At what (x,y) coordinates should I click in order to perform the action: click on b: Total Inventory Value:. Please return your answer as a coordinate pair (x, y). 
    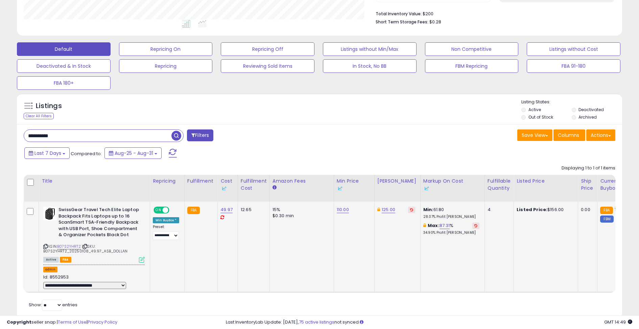
    Looking at the image, I should click on (399, 14).